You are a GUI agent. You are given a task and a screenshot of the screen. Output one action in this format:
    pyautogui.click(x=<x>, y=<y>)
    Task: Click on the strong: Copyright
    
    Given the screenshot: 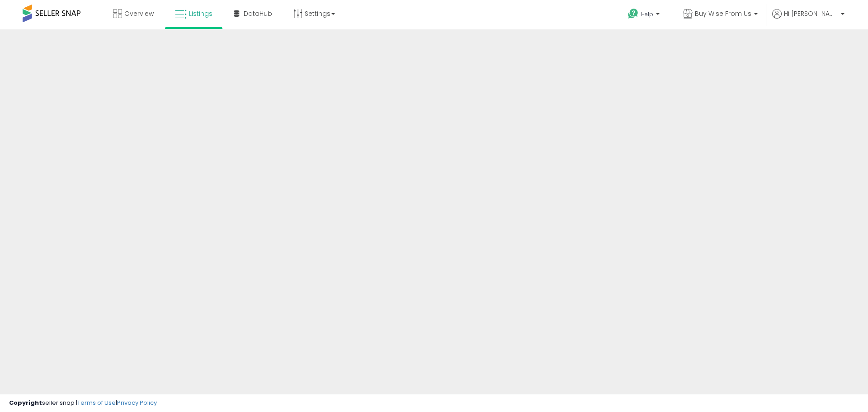 What is the action you would take?
    pyautogui.click(x=25, y=402)
    